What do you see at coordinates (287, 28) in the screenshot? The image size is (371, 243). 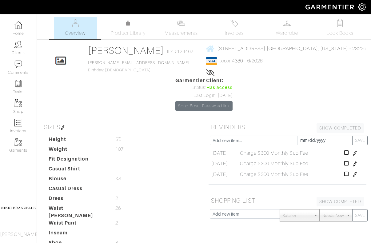 I see `a: Wardrobe` at bounding box center [287, 28].